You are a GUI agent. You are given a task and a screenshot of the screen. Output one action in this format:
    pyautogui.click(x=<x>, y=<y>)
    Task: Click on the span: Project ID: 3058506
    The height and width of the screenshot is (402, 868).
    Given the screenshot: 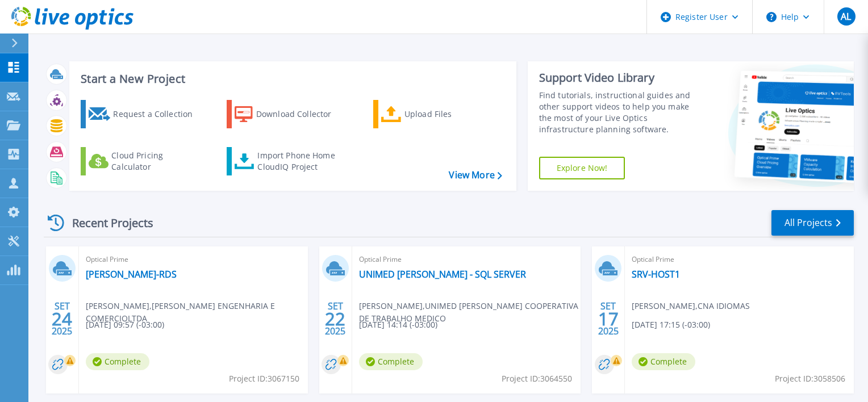 What is the action you would take?
    pyautogui.click(x=810, y=379)
    